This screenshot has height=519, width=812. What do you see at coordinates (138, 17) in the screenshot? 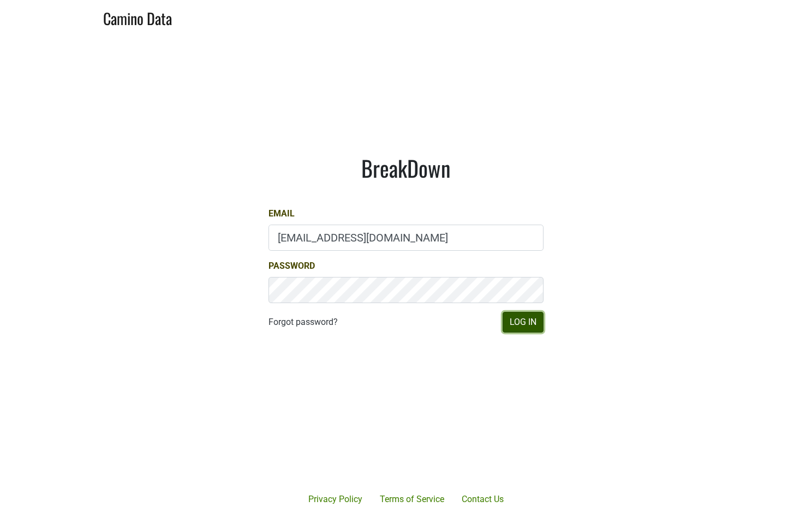
I see `a: Camino Data` at bounding box center [138, 17].